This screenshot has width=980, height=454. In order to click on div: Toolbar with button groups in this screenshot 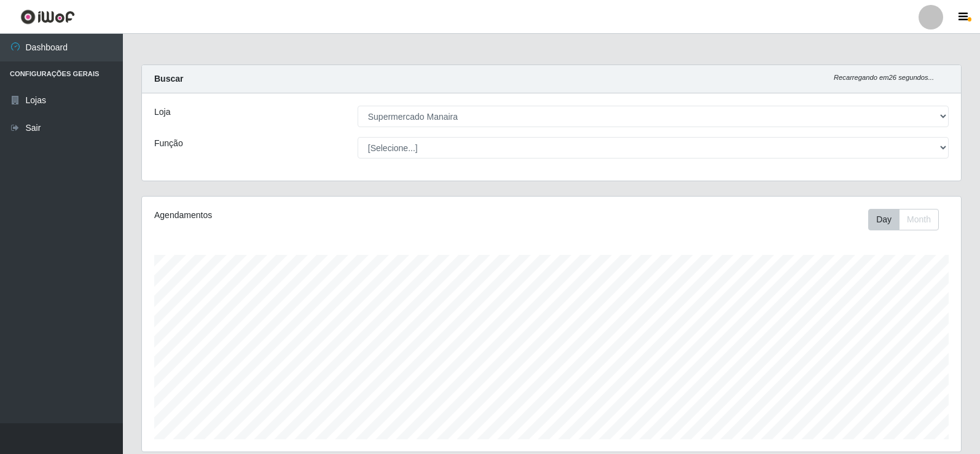, I will do `click(908, 220)`.